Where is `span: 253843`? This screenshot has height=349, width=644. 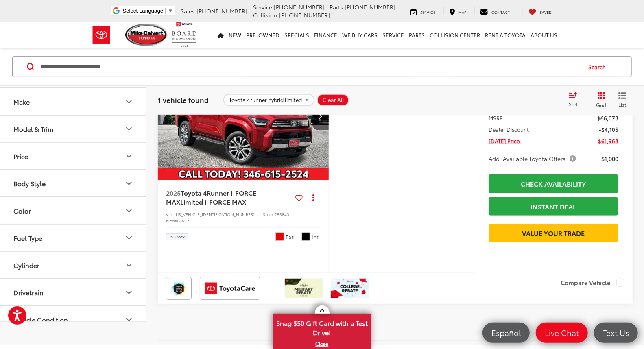
span: 253843 is located at coordinates (282, 214).